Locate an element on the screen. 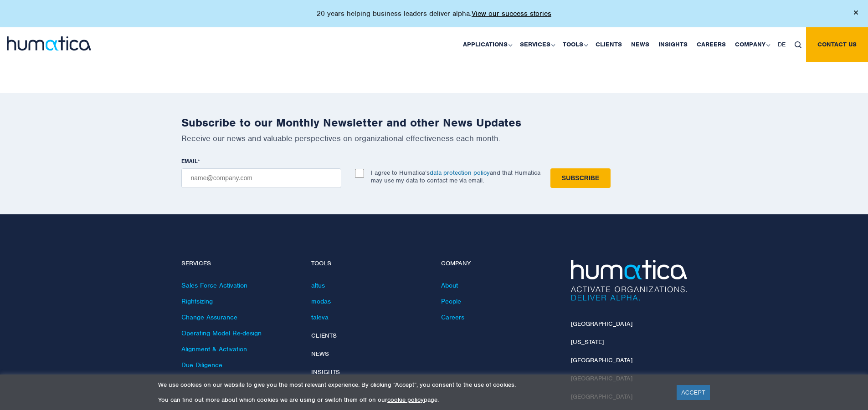 The image size is (868, 410). a: Alignment & Activation is located at coordinates (214, 350).